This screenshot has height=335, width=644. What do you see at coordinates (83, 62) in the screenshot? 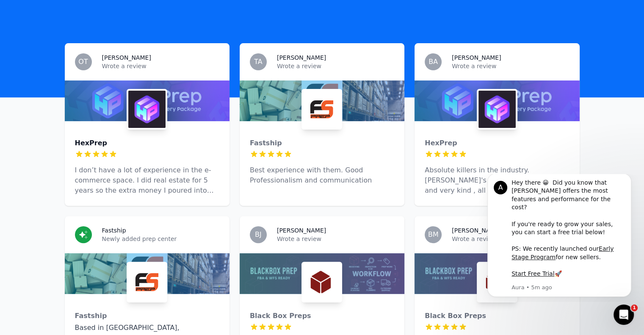
I see `span: OT` at bounding box center [83, 62].